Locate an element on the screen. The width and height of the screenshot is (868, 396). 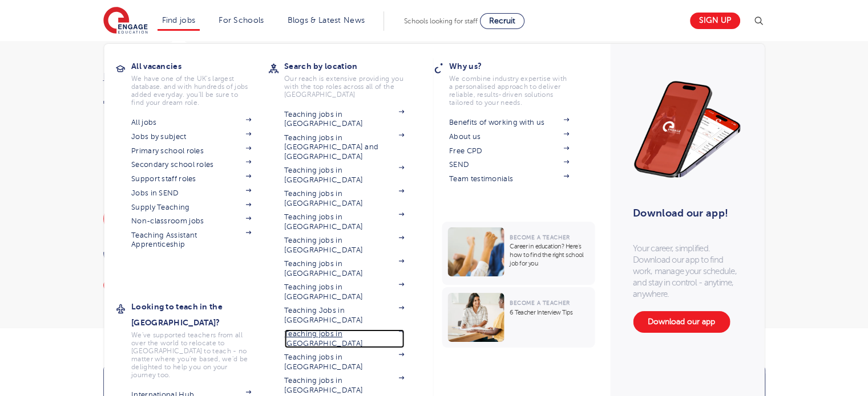
a: For Schools is located at coordinates (241, 20).